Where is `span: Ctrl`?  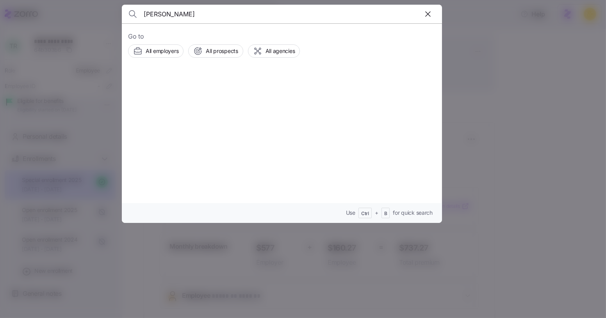
span: Ctrl is located at coordinates (365, 214).